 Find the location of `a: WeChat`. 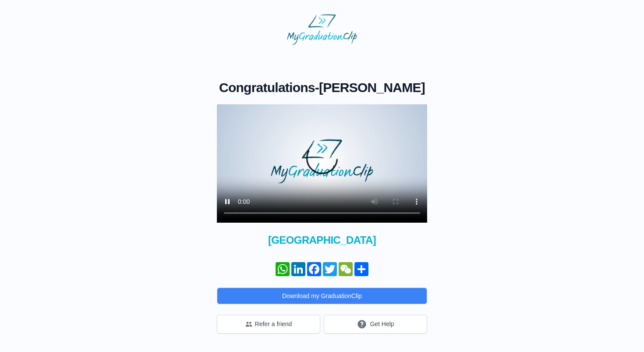

a: WeChat is located at coordinates (345, 269).